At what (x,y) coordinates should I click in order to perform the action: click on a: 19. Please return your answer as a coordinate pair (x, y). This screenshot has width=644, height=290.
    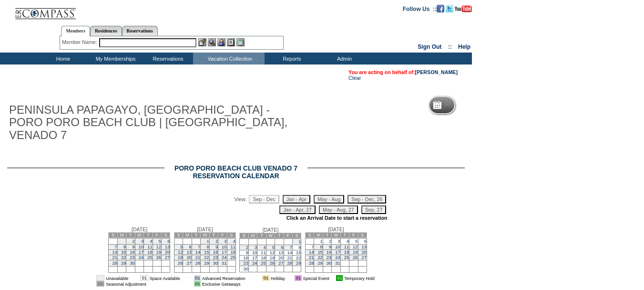
    Looking at the image, I should click on (181, 257).